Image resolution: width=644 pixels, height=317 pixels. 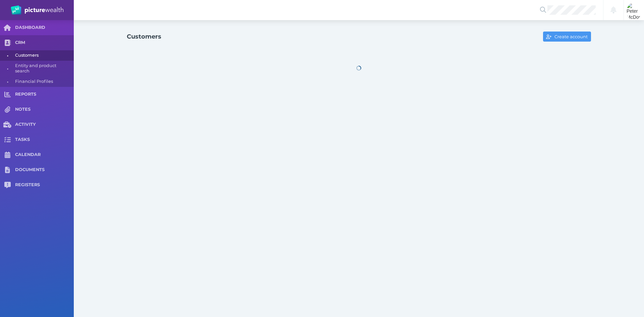 What do you see at coordinates (37, 10) in the screenshot?
I see `img: PW` at bounding box center [37, 10].